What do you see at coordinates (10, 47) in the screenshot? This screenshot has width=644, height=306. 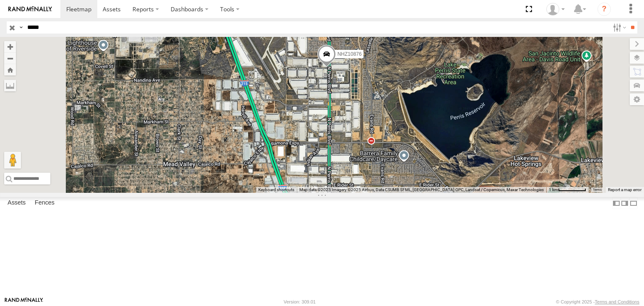 I see `button: Zoom in` at bounding box center [10, 47].